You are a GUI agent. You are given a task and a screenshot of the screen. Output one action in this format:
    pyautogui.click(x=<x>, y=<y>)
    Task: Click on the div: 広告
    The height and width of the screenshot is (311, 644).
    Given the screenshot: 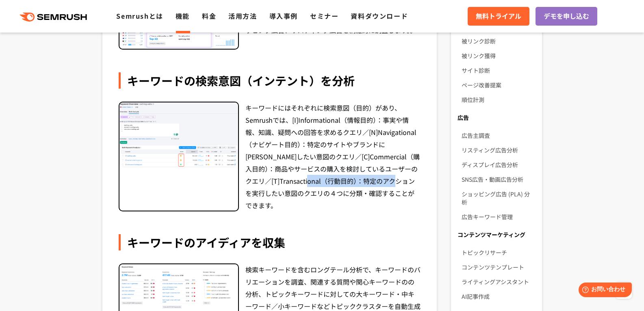 What is the action you would take?
    pyautogui.click(x=496, y=118)
    